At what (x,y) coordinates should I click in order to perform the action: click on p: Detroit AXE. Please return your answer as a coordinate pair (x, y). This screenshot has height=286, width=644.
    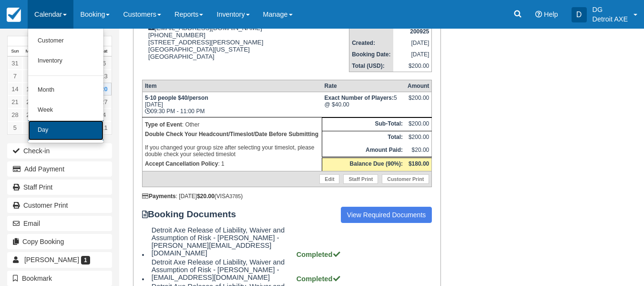
    Looking at the image, I should click on (610, 19).